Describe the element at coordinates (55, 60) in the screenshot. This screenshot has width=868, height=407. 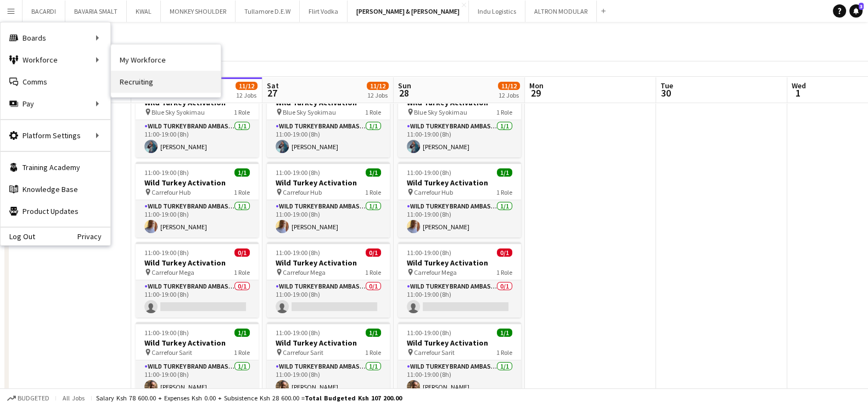
I see `div: Workforce` at that location.